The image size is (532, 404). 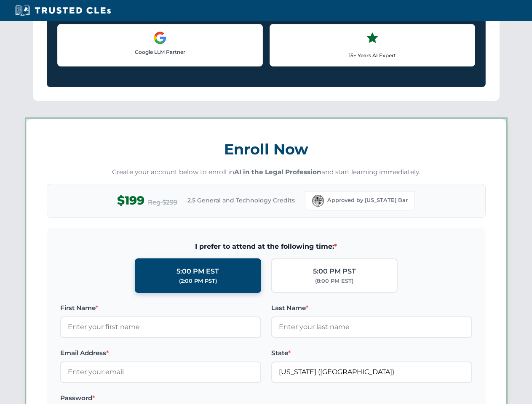 What do you see at coordinates (372, 55) in the screenshot?
I see `p: 15+ Years AI Expert` at bounding box center [372, 55].